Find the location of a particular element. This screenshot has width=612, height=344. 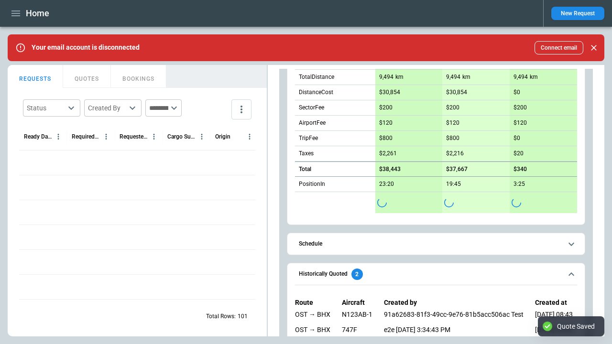

p: $2,216 is located at coordinates (455, 153).